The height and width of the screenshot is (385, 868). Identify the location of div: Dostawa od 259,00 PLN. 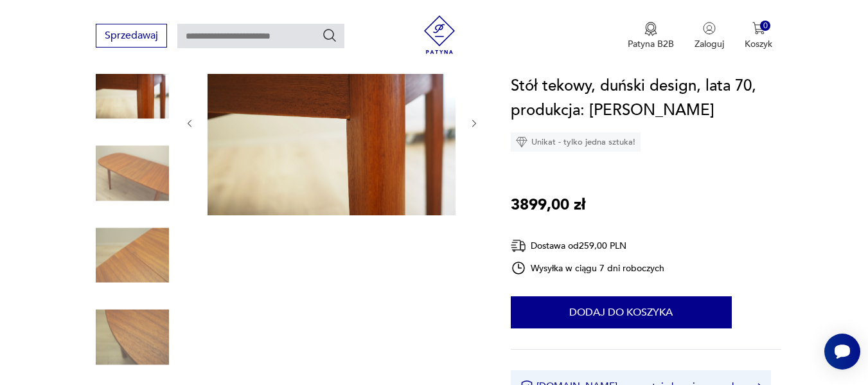
(587, 246).